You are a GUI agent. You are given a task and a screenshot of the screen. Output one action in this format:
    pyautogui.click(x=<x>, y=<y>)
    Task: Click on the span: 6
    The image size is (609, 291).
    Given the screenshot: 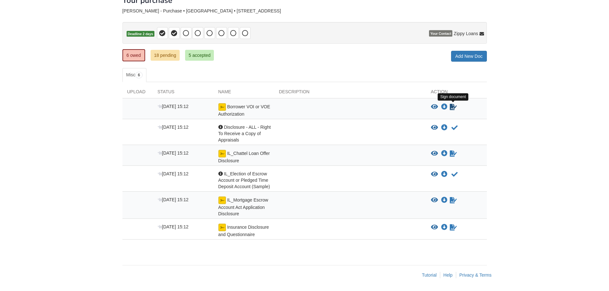 What is the action you would take?
    pyautogui.click(x=139, y=75)
    